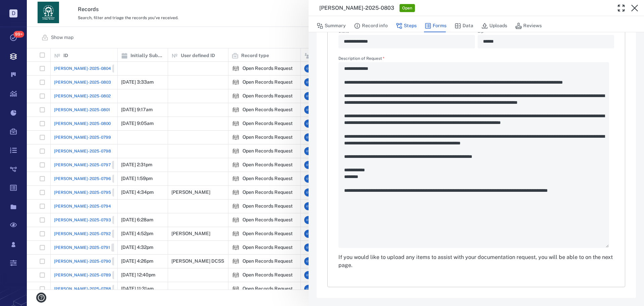 The width and height of the screenshot is (644, 306). Describe the element at coordinates (635, 8) in the screenshot. I see `button: Close` at that location.